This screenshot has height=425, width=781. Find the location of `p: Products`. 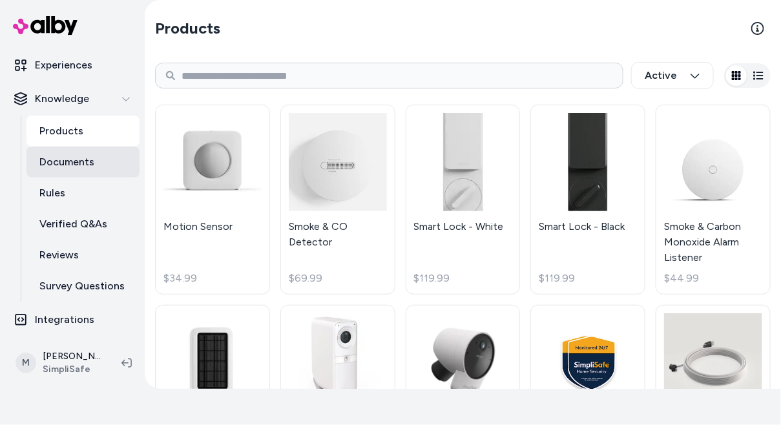

p: Products is located at coordinates (61, 131).